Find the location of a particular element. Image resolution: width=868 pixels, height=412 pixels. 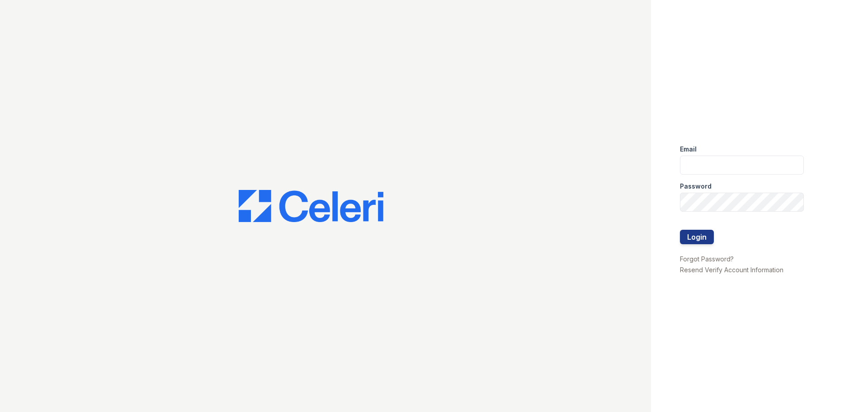

img: CE_Logo_Blue-a8612792a0a2168367f1c8372b55b34899dd931a85d93a1a3d3e32e68fde9ad4.png is located at coordinates (311, 206).